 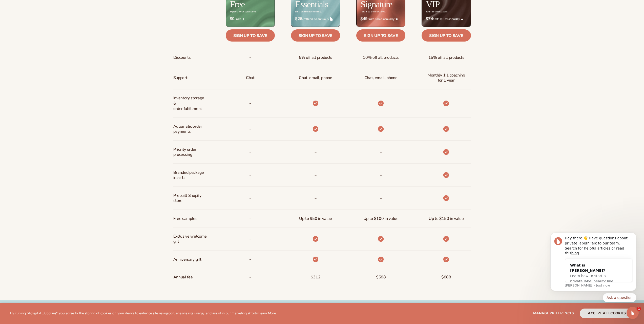 I want to click on p: Chat, so click(x=250, y=78).